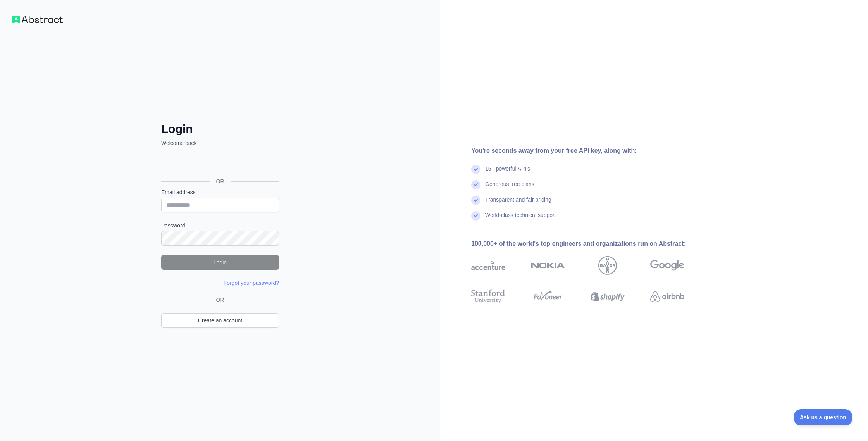 The image size is (868, 441). I want to click on img: airbnb, so click(668, 297).